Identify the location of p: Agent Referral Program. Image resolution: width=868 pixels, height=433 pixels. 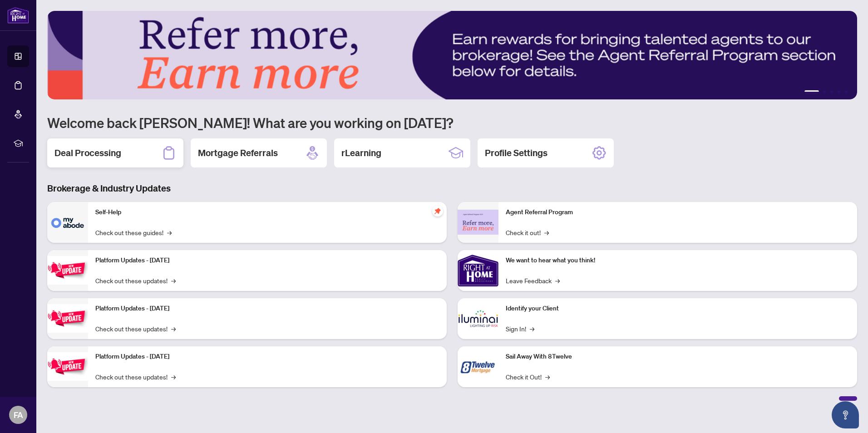
(677, 213).